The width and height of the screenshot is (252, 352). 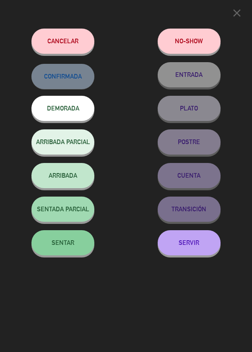 What do you see at coordinates (237, 13) in the screenshot?
I see `i: close` at bounding box center [237, 13].